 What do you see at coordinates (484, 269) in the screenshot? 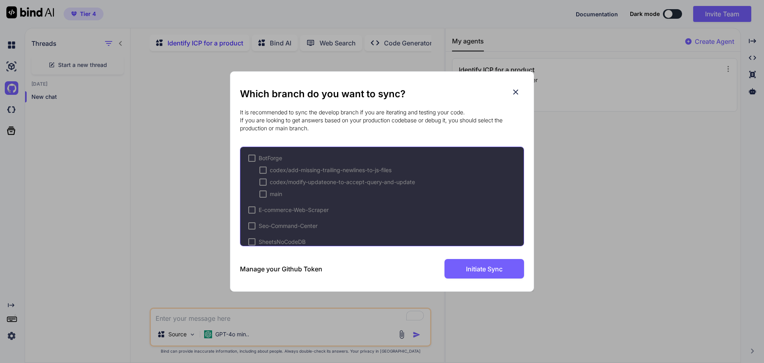
I see `span: Initiate Sync` at bounding box center [484, 269].